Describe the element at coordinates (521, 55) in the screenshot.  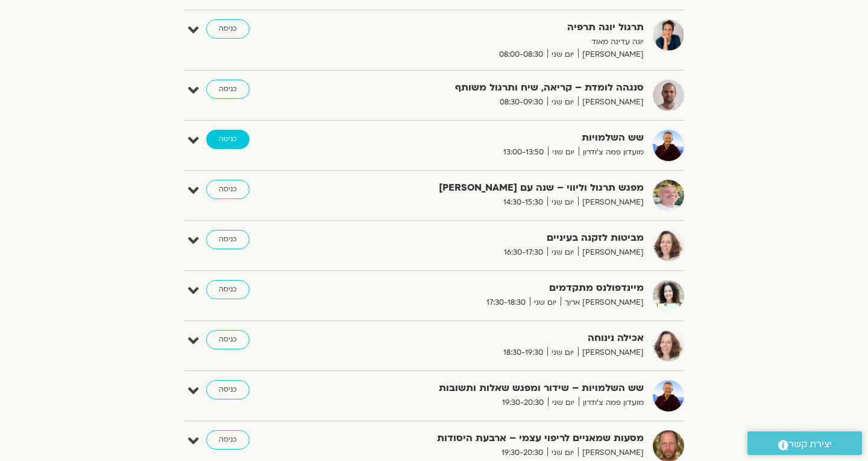
I see `span: 08:00-08:30` at that location.